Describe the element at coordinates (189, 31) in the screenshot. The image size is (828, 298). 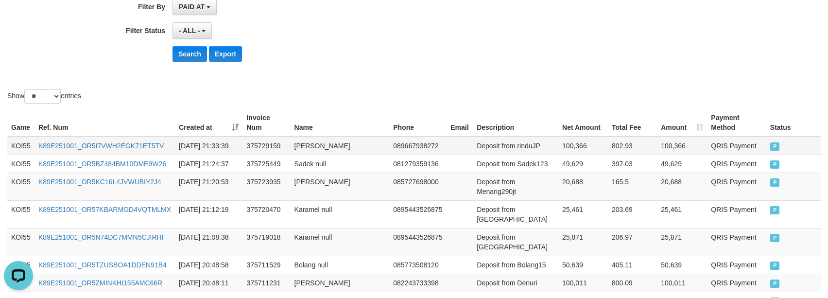
I see `span: - ALL -` at that location.